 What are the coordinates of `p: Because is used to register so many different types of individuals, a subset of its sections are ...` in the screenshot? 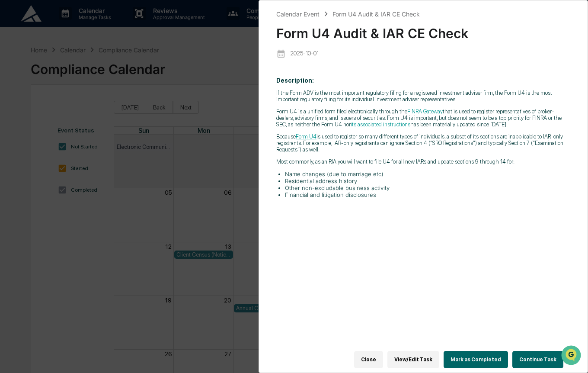 It's located at (423, 143).